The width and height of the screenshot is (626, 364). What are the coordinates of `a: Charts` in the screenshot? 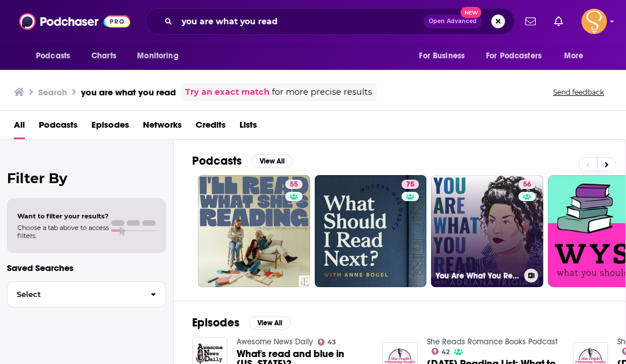 It's located at (104, 56).